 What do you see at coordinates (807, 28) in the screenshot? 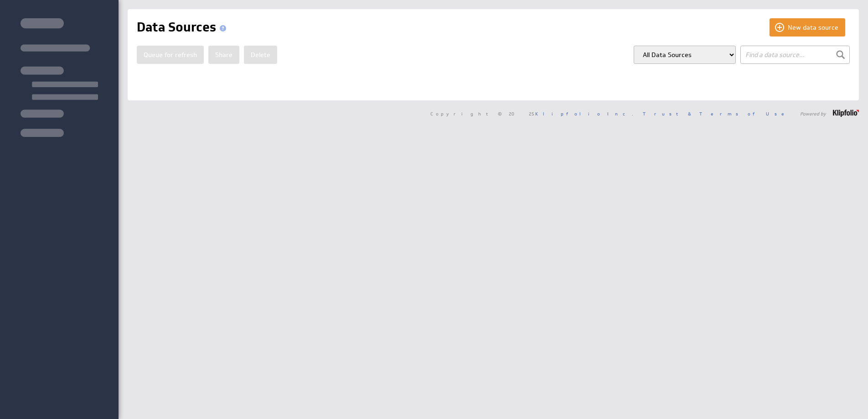
I see `button: New data source` at bounding box center [807, 28].